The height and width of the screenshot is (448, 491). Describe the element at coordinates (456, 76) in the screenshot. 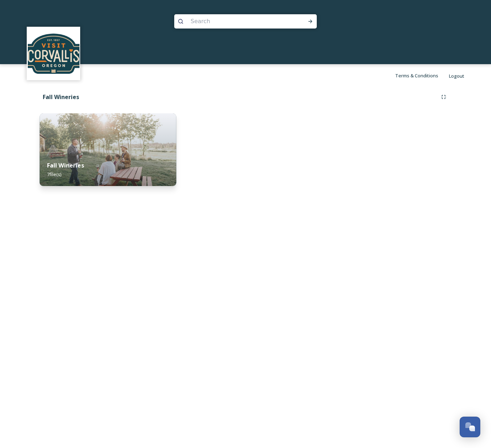

I see `span: Logout` at that location.